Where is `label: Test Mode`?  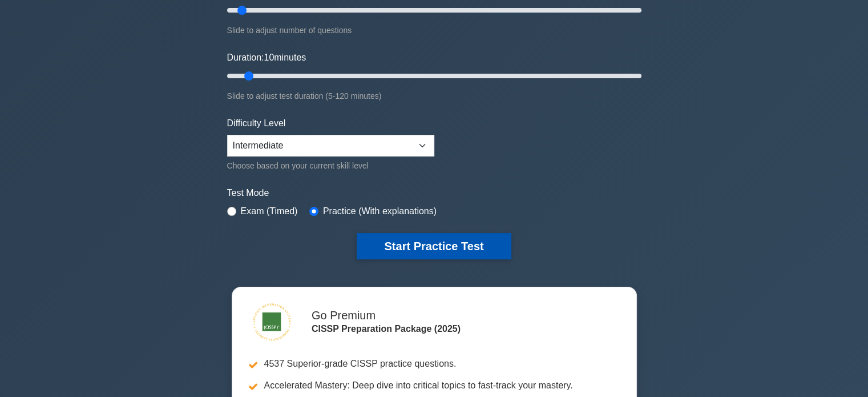
label: Test Mode is located at coordinates (434, 193).